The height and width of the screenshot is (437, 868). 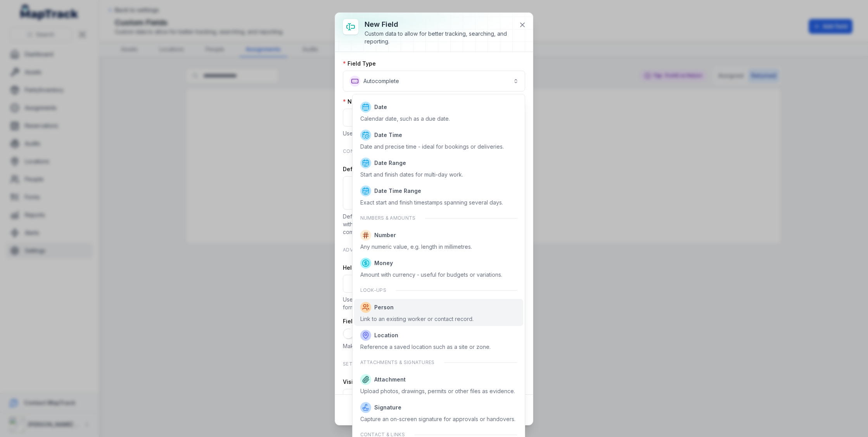 What do you see at coordinates (384, 307) in the screenshot?
I see `span: Person` at bounding box center [384, 307].